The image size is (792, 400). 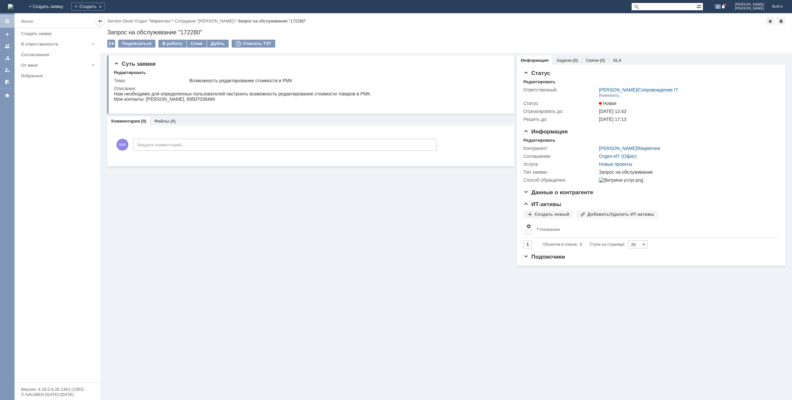 What do you see at coordinates (560, 119) in the screenshot?
I see `div: Решить до:` at bounding box center [560, 119].